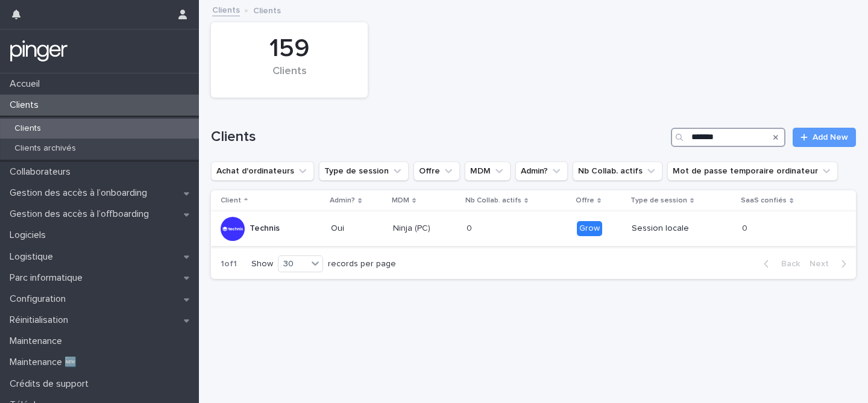 The width and height of the screenshot is (868, 403). What do you see at coordinates (46, 363) in the screenshot?
I see `p: Maintenance 🆕` at bounding box center [46, 363].